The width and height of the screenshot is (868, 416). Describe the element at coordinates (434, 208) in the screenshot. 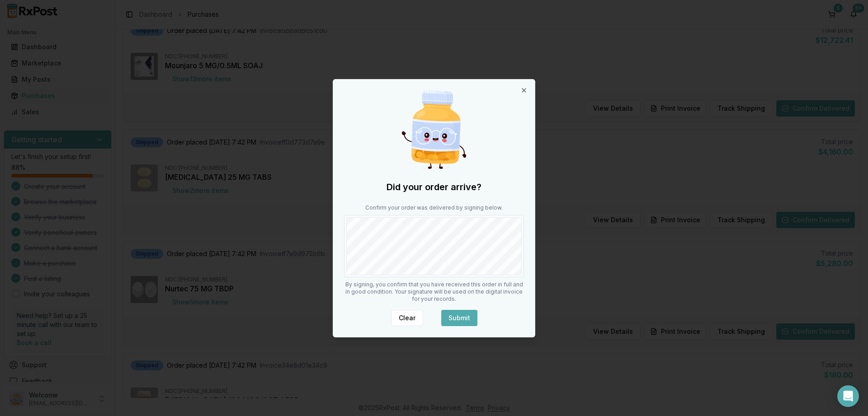

I see `p: Confirm your order was delivered by signing below.` at that location.